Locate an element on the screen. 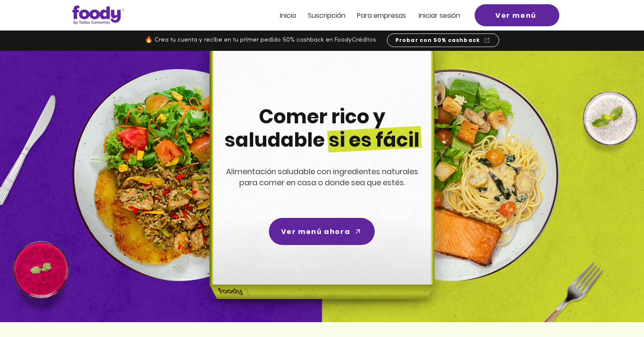  span: Pa is located at coordinates (361, 15).